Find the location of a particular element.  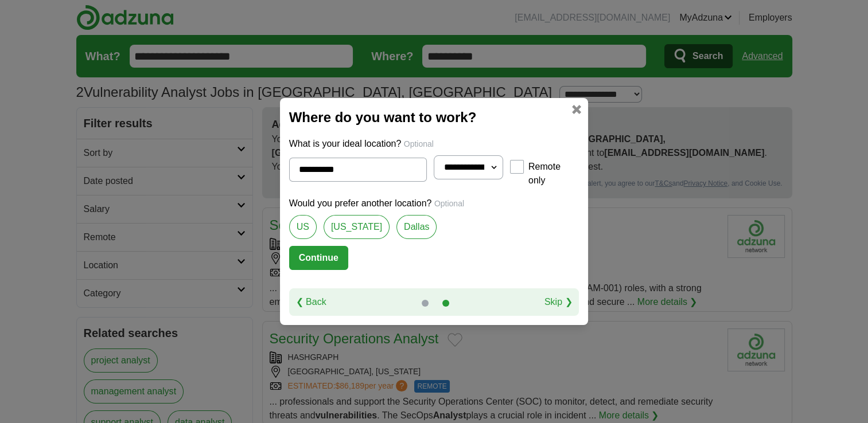

p: What is your ideal location? is located at coordinates (434, 144).